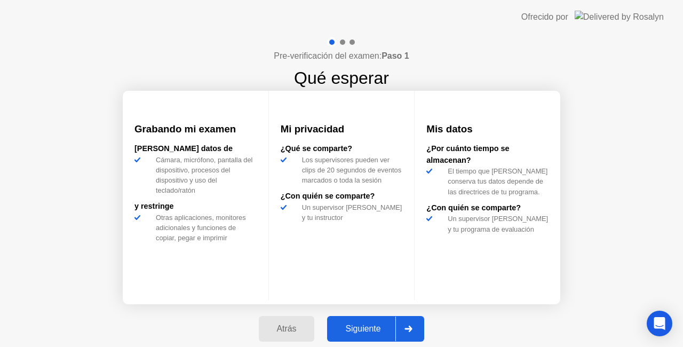 The image size is (683, 347). Describe the element at coordinates (487, 154) in the screenshot. I see `div: ¿Por cuánto tiempo se almacenan?` at that location.